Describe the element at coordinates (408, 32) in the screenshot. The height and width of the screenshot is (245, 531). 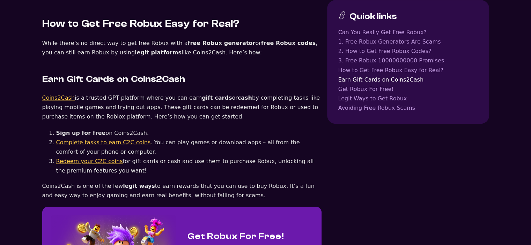
I see `a: Can You Really Get Free Robux?` at that location.